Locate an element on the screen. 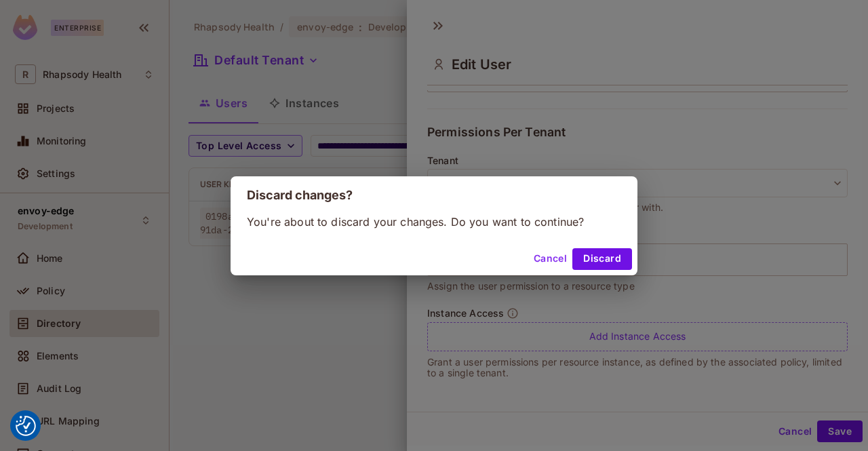  h2: Discard changes? is located at coordinates (434, 195).